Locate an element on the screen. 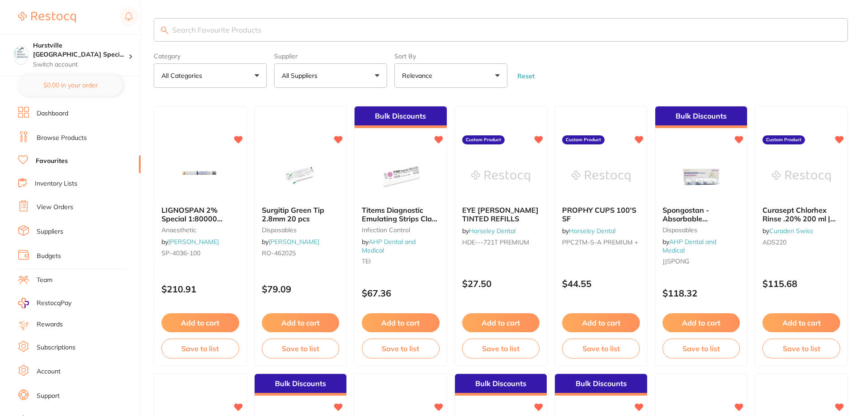 The height and width of the screenshot is (416, 866). span: Spongostan - Absorbable Hemostatic Gelatin Sponge is located at coordinates (695, 222).